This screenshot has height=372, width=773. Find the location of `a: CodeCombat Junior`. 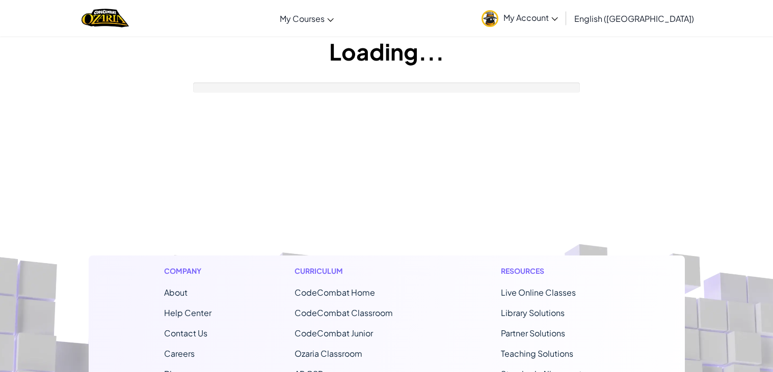

a: CodeCombat Junior is located at coordinates (334, 333).